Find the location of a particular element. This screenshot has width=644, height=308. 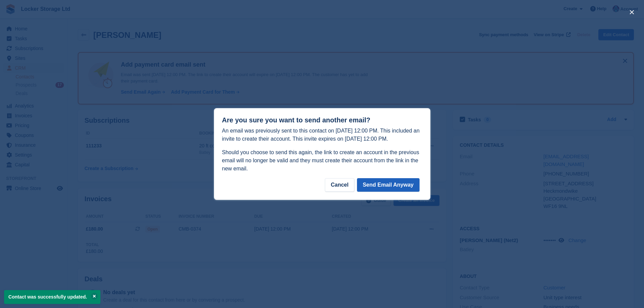

button: Send Email Anyway is located at coordinates (388, 185).